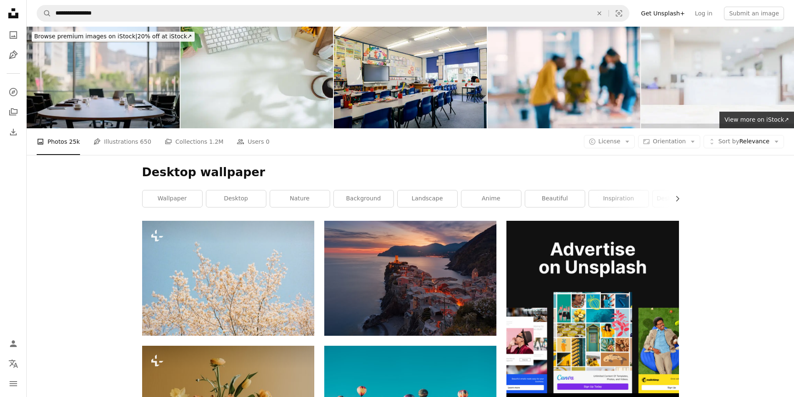 The height and width of the screenshot is (397, 794). Describe the element at coordinates (13, 35) in the screenshot. I see `a: Photos` at that location.